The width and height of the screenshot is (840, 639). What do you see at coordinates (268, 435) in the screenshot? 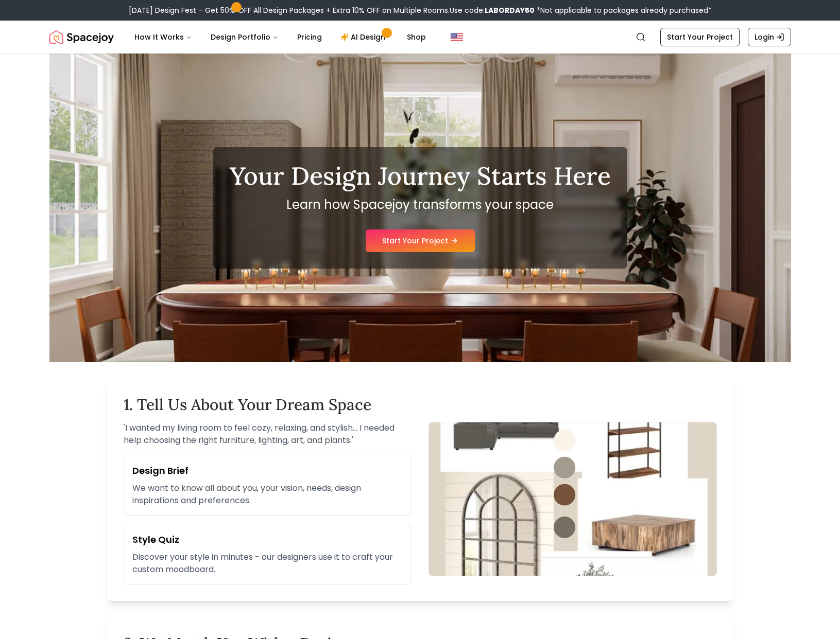
I see `p: ' I wanted my living room to feel cozy, relaxing, and stylish... I needed help choosing the right...` at bounding box center [268, 435].